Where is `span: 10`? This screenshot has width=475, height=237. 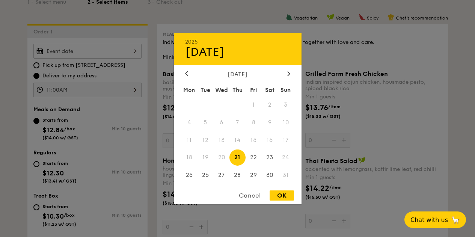 span: 10 is located at coordinates (286, 122).